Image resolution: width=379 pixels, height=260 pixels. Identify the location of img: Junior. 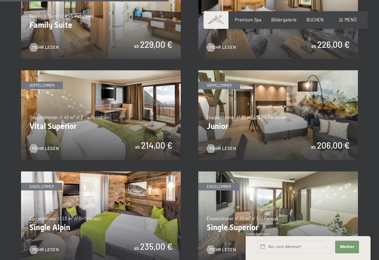
(278, 115).